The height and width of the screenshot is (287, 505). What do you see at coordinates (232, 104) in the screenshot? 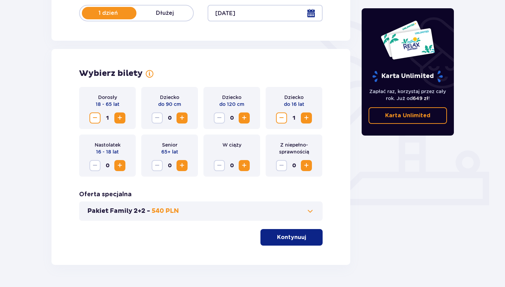
I see `p: do 120 cm` at bounding box center [232, 104].